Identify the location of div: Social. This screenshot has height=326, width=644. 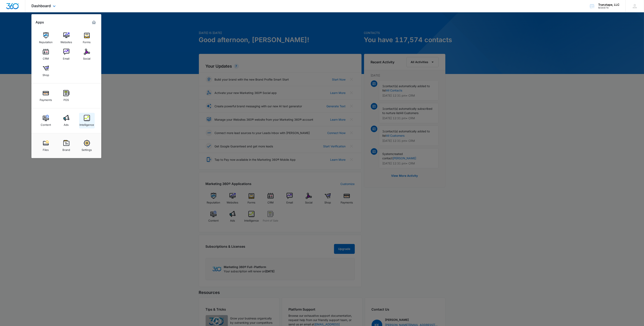
(87, 58).